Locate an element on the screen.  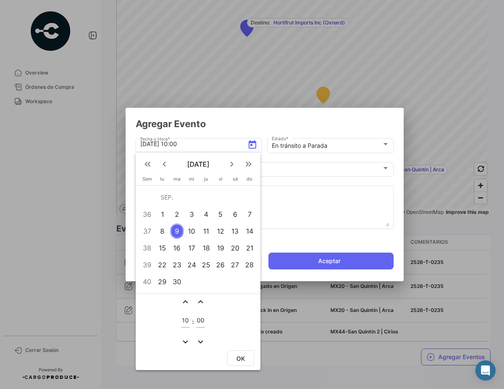
td: 30 de septiembre de 2025 is located at coordinates (176, 282).